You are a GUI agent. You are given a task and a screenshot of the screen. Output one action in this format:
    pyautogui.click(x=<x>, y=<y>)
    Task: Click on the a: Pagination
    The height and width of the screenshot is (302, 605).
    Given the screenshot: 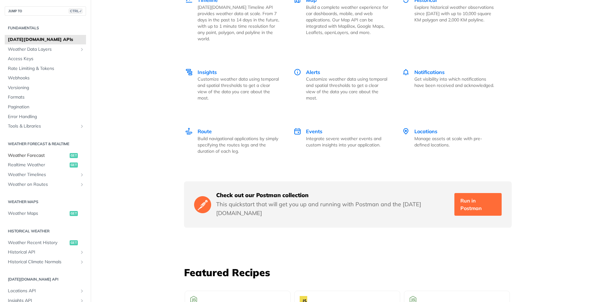 What is the action you would take?
    pyautogui.click(x=45, y=107)
    